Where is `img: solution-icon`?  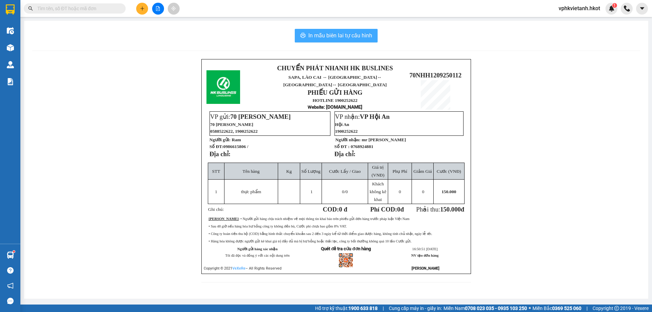
img: solution-icon is located at coordinates (10, 81).